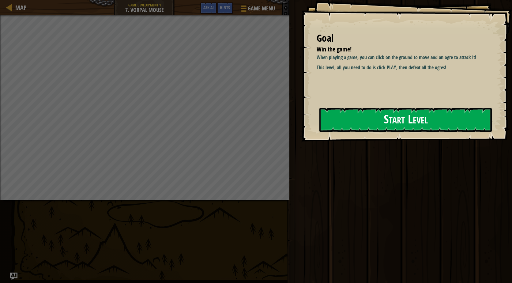 The height and width of the screenshot is (283, 512). I want to click on button: Game Menu, so click(257, 9).